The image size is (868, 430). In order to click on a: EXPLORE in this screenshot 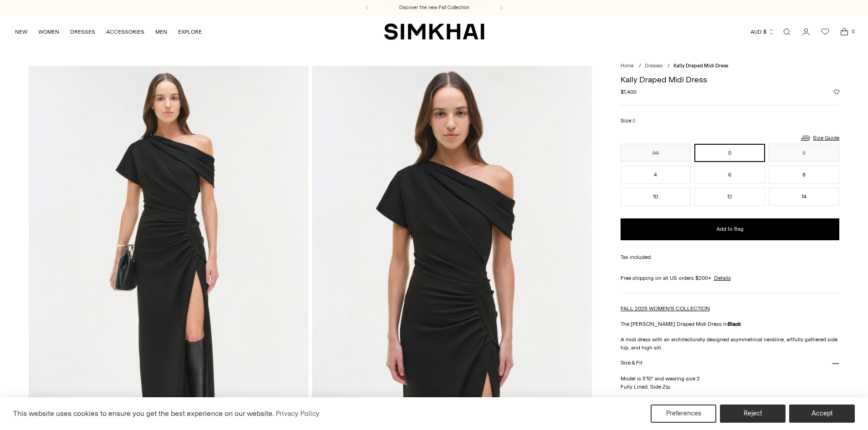, I will do `click(190, 32)`.